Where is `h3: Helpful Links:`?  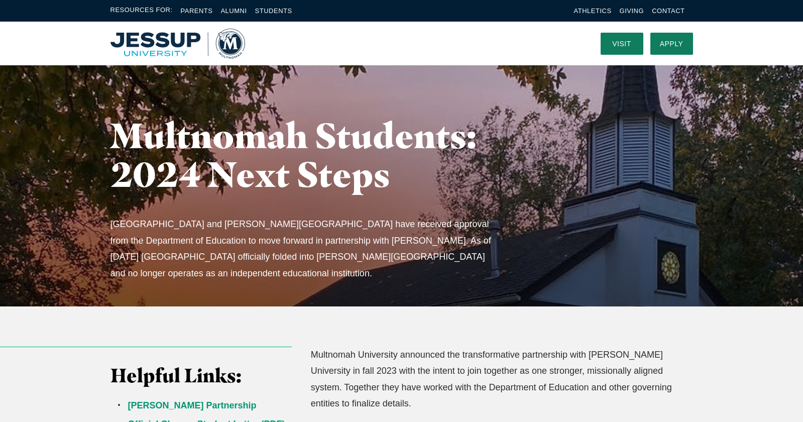
h3: Helpful Links: is located at coordinates (201, 376).